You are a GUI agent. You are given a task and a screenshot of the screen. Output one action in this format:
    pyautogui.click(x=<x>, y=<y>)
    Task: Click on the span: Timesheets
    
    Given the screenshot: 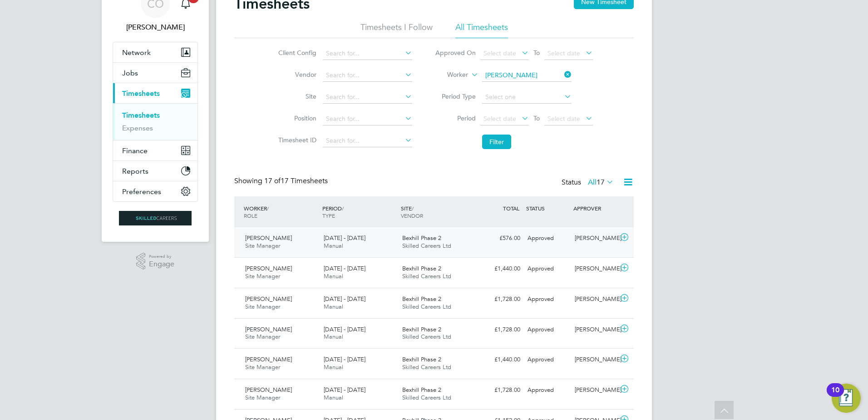 What is the action you would take?
    pyautogui.click(x=140, y=93)
    